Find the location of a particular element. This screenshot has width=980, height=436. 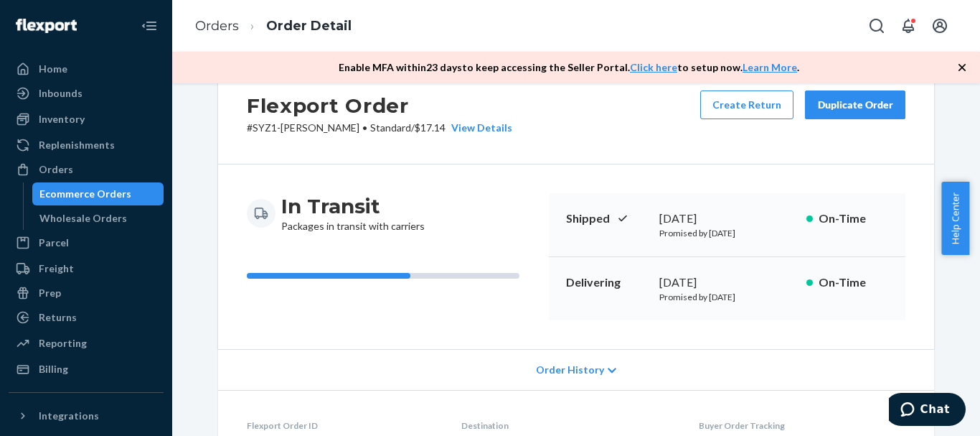

ol: breadcrumbs is located at coordinates (273, 26).